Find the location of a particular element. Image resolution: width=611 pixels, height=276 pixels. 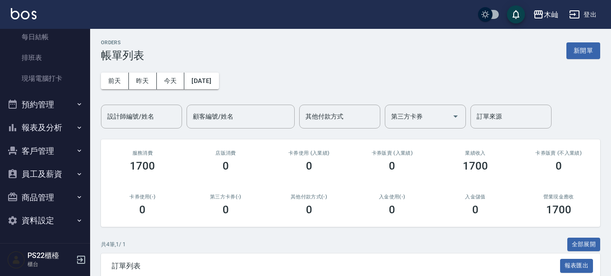

button: 登出 is located at coordinates (583, 14).